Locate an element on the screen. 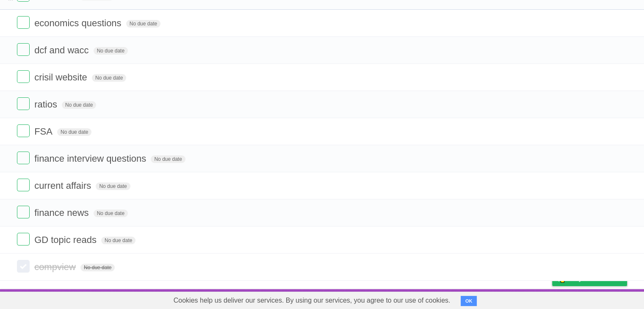 This screenshot has height=309, width=644. a: Developers is located at coordinates (484, 299).